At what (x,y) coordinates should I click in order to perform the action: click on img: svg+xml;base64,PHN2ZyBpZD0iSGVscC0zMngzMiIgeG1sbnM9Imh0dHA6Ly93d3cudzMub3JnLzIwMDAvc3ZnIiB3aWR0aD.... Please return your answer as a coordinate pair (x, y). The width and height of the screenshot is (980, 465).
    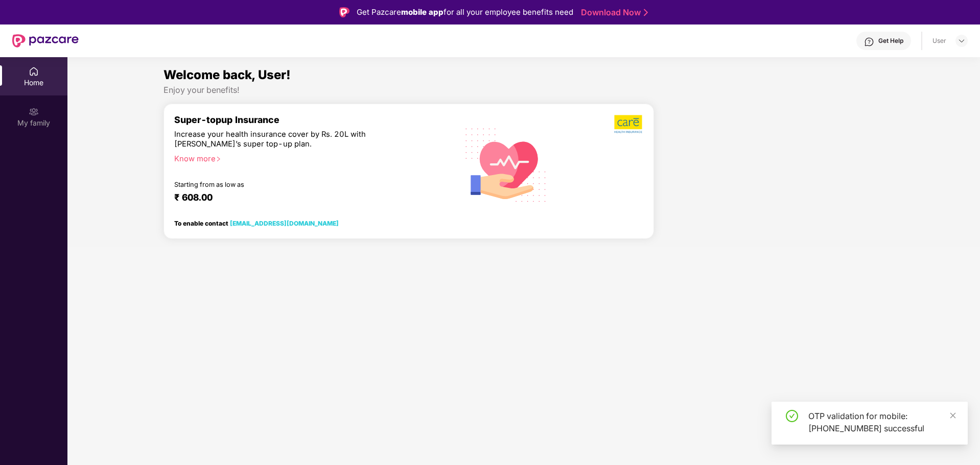
    Looking at the image, I should click on (869, 42).